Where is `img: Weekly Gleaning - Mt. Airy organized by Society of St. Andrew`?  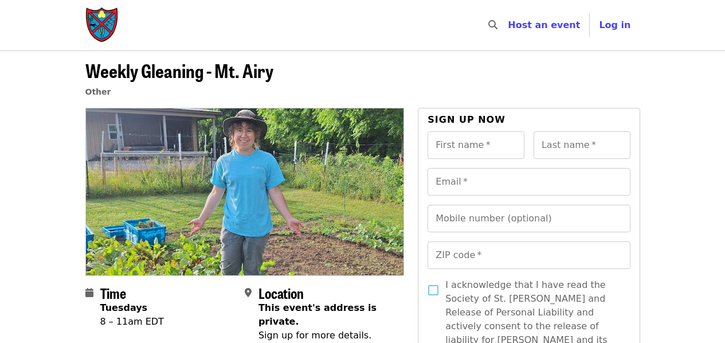 img: Weekly Gleaning - Mt. Airy organized by Society of St. Andrew is located at coordinates (245, 191).